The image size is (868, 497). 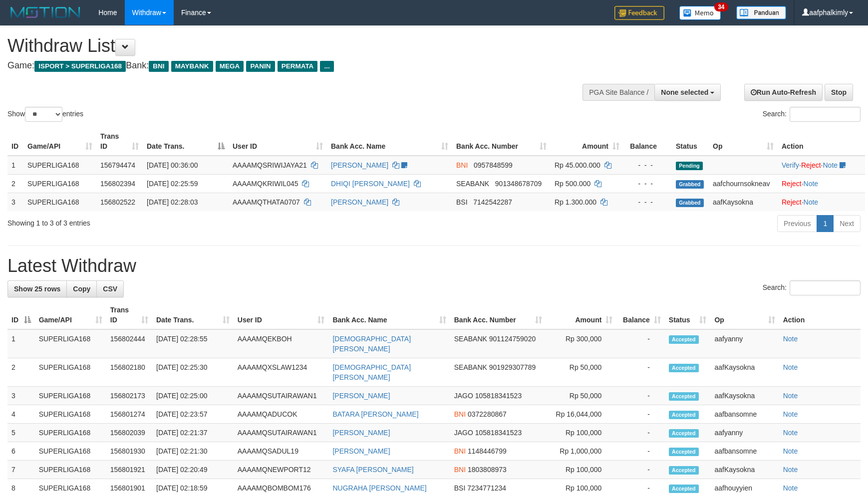 I want to click on span: Copy, so click(x=81, y=289).